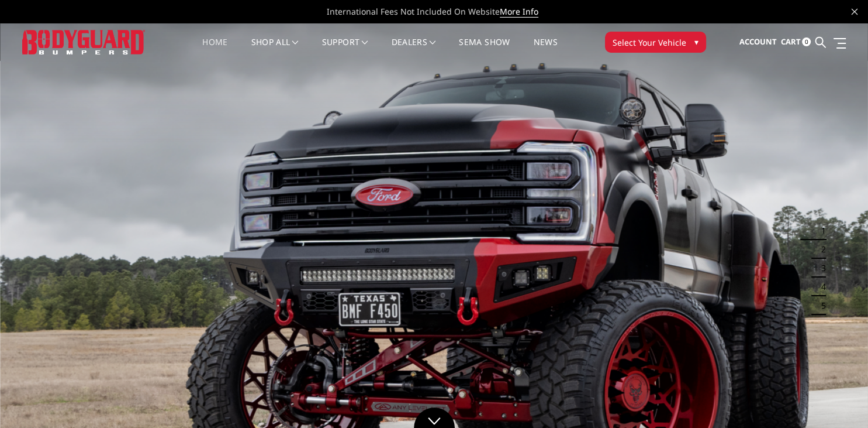 This screenshot has height=428, width=868. I want to click on button: 3 of 5, so click(820, 268).